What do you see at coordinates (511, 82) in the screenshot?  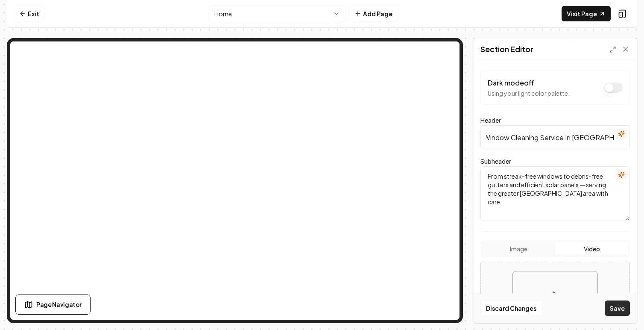 I see `label: Dark mode off` at bounding box center [511, 82].